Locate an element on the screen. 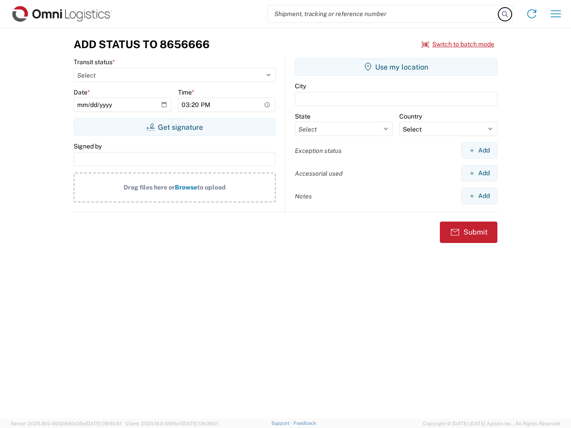 The image size is (571, 428). input: Shipment, tracking or reference number is located at coordinates (383, 14).